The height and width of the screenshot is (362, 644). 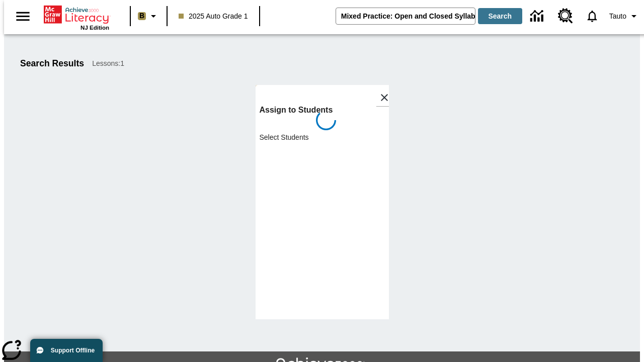 I want to click on span: B, so click(x=141, y=16).